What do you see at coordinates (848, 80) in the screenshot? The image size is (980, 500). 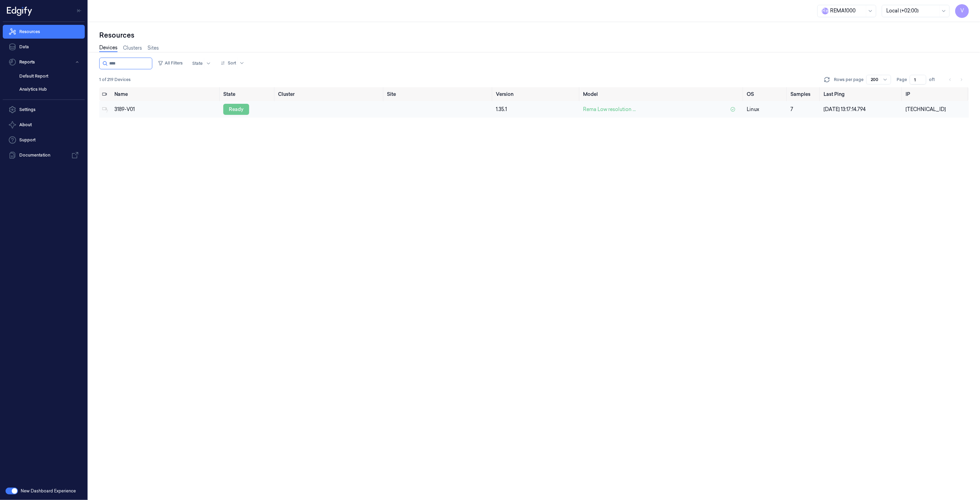 I see `p: Rows per page` at bounding box center [848, 80].